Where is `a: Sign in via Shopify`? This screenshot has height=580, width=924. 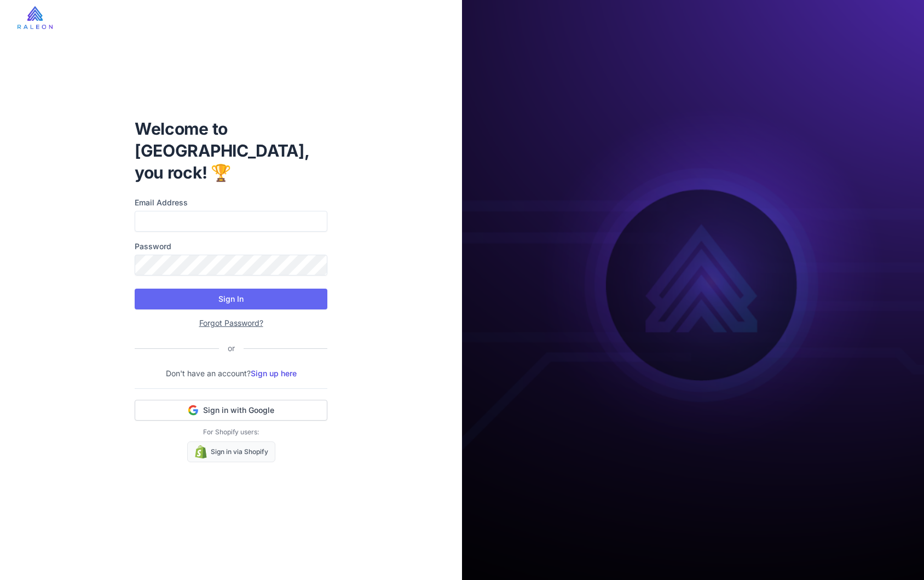 a: Sign in via Shopify is located at coordinates (231, 452).